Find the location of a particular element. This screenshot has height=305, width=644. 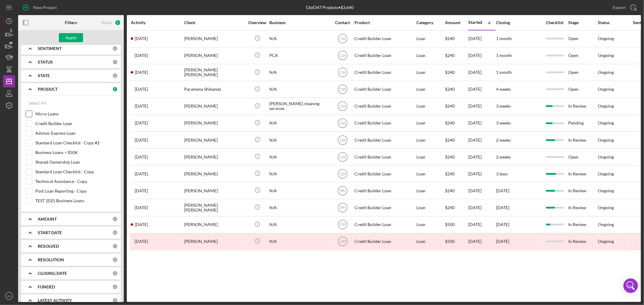

label: Micro Loans is located at coordinates (76, 114).